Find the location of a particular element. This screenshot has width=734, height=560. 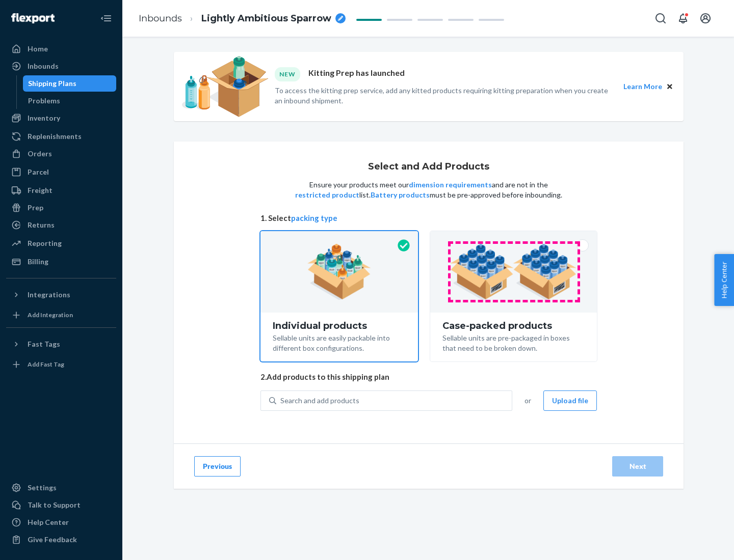

a: Help Center is located at coordinates (61, 523).